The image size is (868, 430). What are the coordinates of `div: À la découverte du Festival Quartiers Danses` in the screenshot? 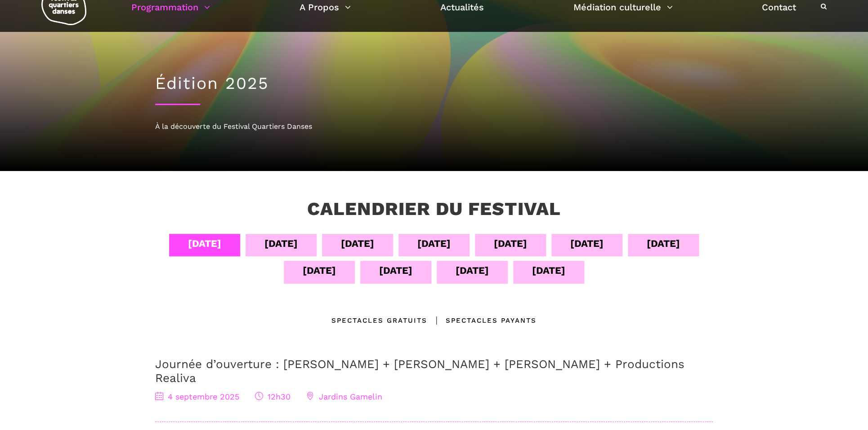 It's located at (434, 127).